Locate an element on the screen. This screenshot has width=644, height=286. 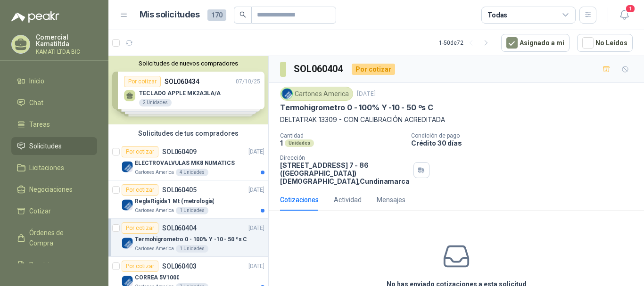
a: Negociaciones is located at coordinates (54, 189).